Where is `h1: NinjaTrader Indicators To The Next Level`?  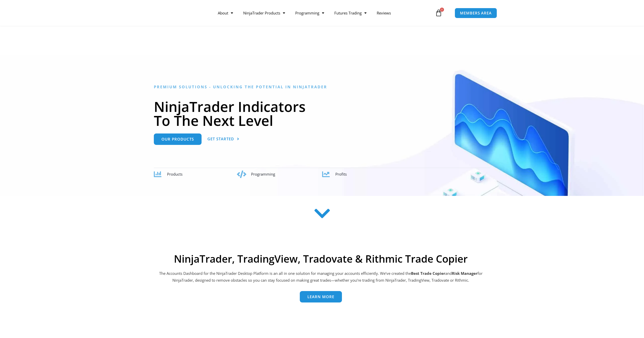 h1: NinjaTrader Indicators To The Next Level is located at coordinates (322, 114).